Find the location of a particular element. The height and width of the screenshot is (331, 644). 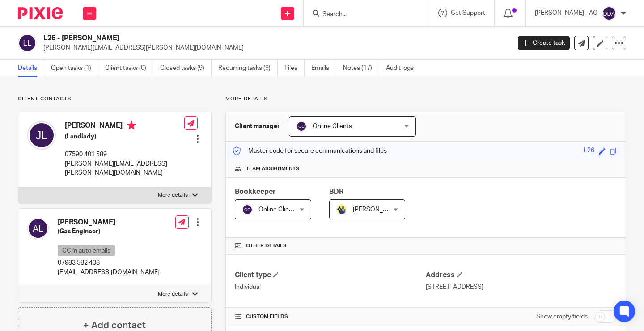

a: Files is located at coordinates (294, 68).